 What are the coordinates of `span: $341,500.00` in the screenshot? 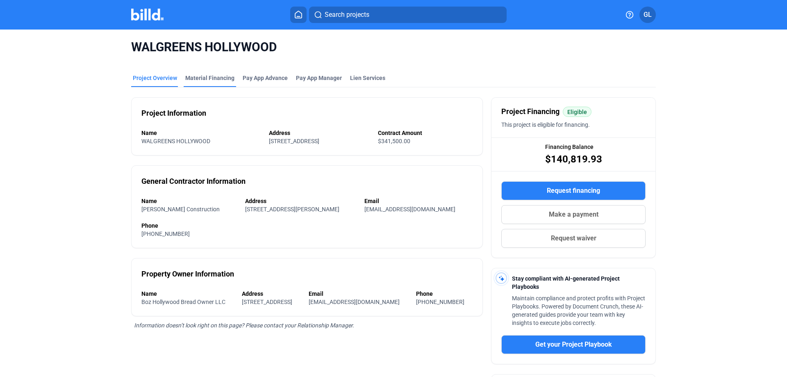 It's located at (394, 141).